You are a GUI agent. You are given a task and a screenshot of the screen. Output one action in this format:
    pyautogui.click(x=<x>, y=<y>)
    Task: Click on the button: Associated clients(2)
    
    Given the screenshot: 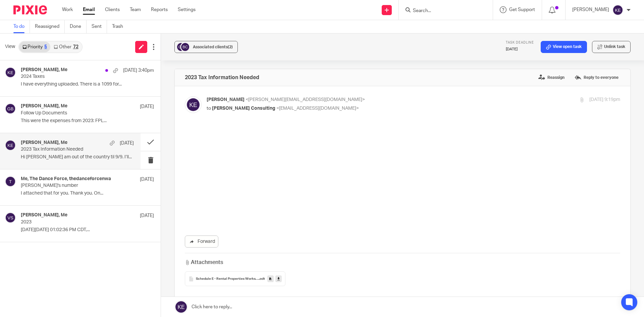 What is the action you would take?
    pyautogui.click(x=206, y=47)
    